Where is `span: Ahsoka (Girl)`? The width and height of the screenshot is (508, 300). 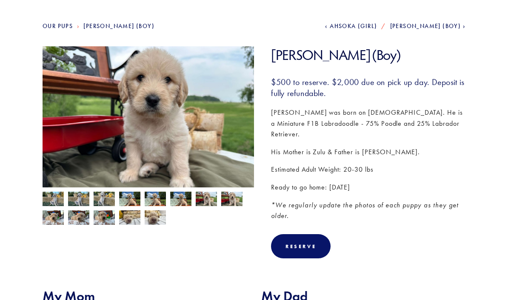 span: Ahsoka (Girl) is located at coordinates (353, 26).